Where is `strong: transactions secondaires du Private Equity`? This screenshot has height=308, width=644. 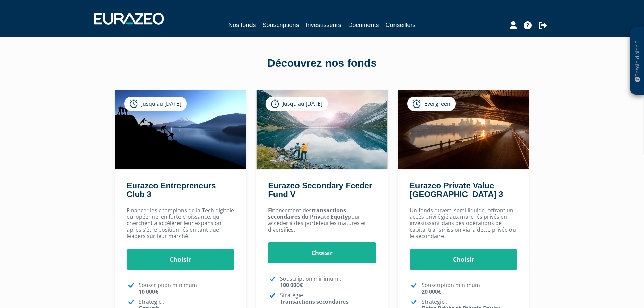 strong: transactions secondaires du Private Equity is located at coordinates (308, 213).